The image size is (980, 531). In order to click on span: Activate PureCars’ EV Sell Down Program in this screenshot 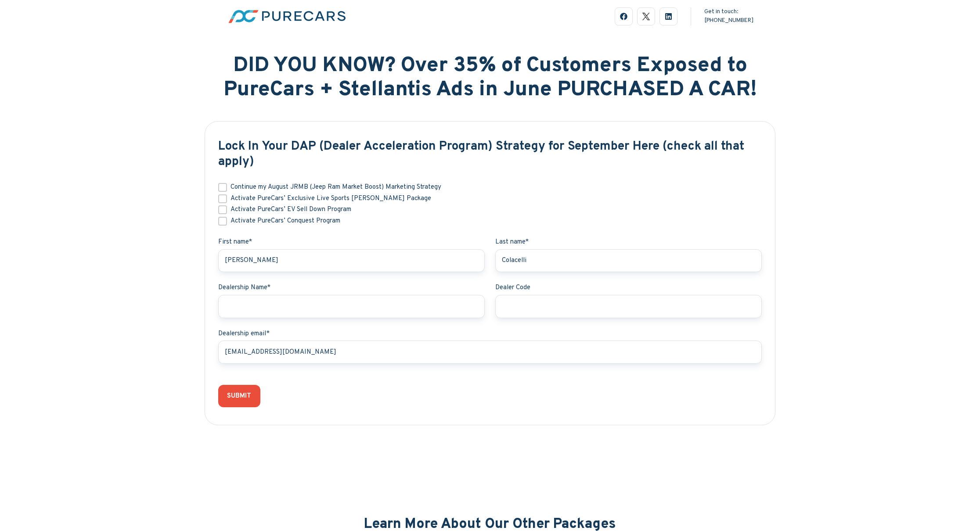, I will do `click(290, 210)`.